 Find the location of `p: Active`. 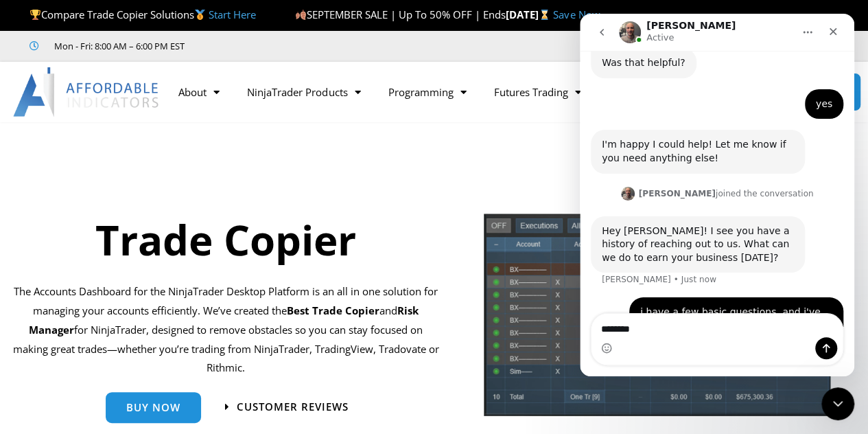

p: Active is located at coordinates (80, 24).